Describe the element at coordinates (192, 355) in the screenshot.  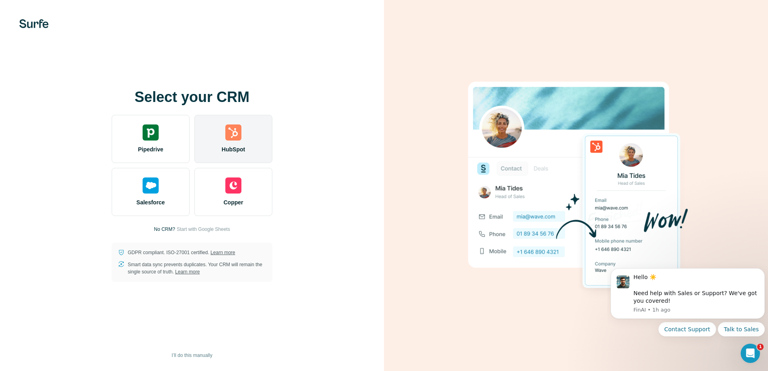
I see `span: I’ll do this manually` at that location.